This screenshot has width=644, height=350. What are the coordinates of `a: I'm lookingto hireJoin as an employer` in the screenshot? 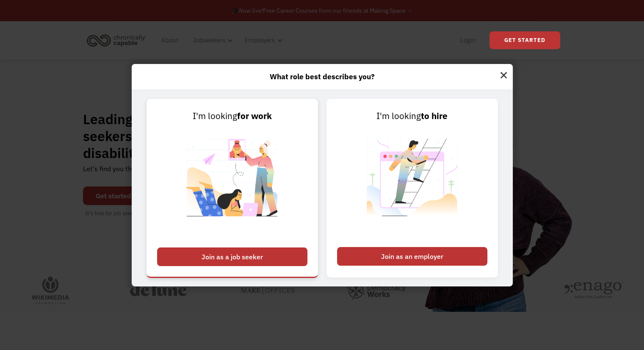 It's located at (412, 188).